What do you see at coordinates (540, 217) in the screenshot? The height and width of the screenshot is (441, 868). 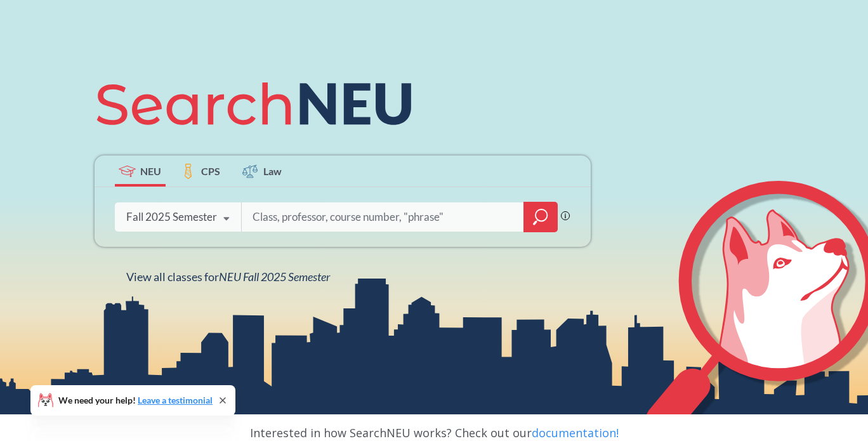 I see `svg: magnifying glass` at bounding box center [540, 217].